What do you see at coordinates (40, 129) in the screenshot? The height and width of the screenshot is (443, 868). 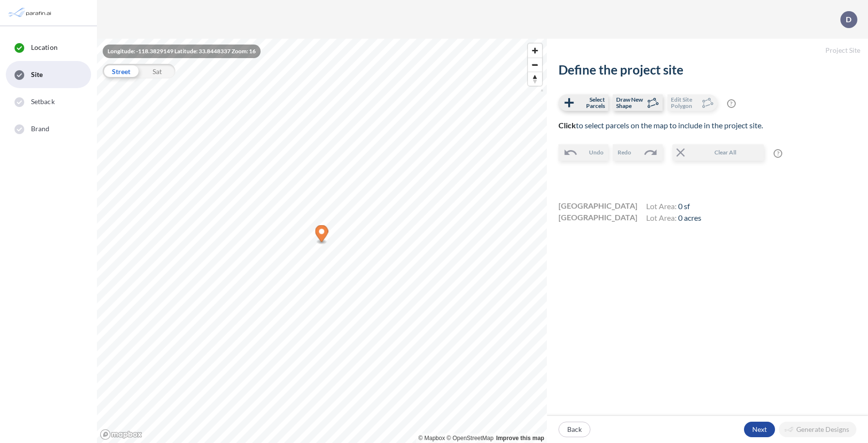 I see `span: Brand` at bounding box center [40, 129].